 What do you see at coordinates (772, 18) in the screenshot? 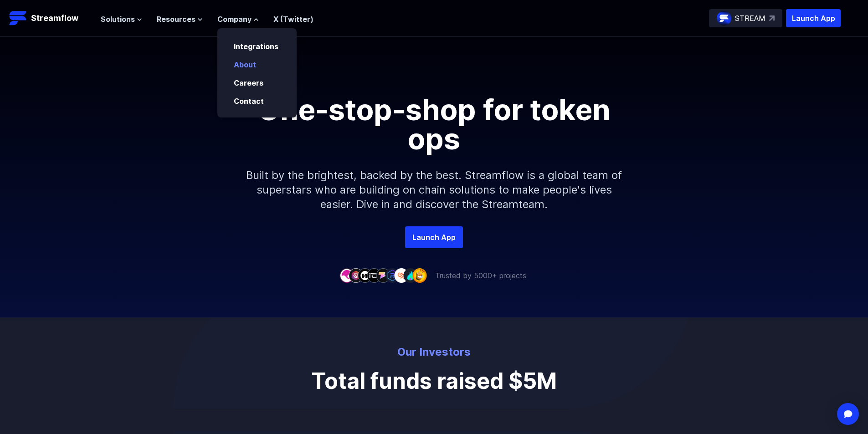
I see `img: top-right-arrow.svg` at bounding box center [772, 18].